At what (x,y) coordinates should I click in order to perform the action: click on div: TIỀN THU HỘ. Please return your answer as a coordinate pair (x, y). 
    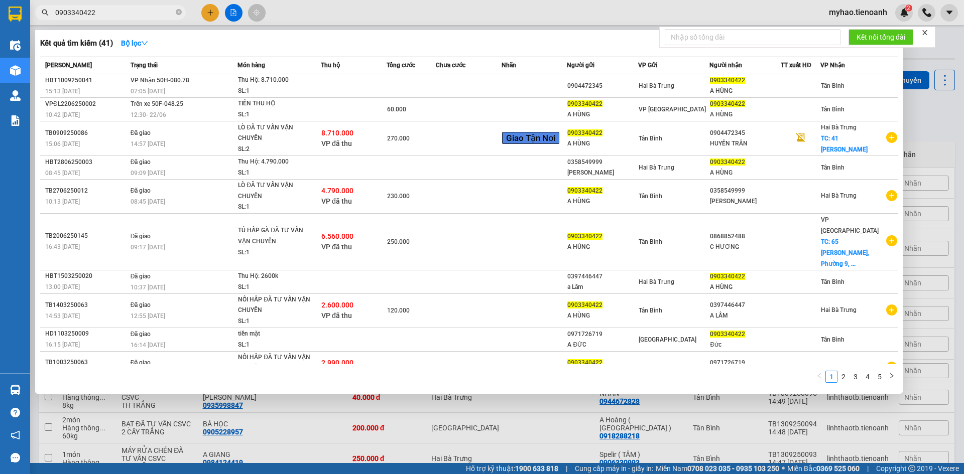
    Looking at the image, I should click on (276, 104).